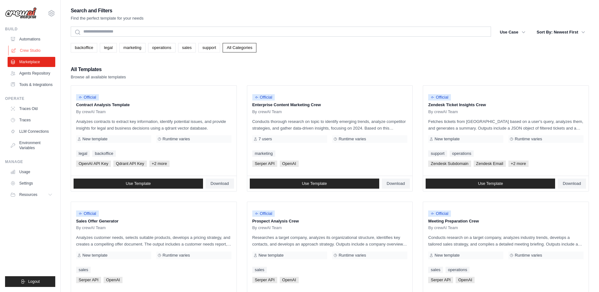  What do you see at coordinates (449, 164) in the screenshot?
I see `span: Zendesk Subdomain` at bounding box center [449, 164].